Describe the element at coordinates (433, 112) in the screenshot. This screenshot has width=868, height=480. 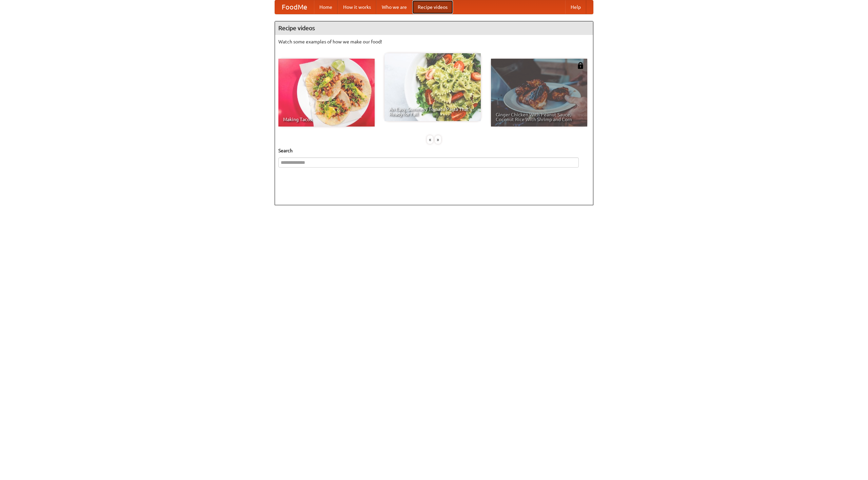
I see `span: An Easy, Summery Tomato Pasta That's Ready for Fall` at that location.